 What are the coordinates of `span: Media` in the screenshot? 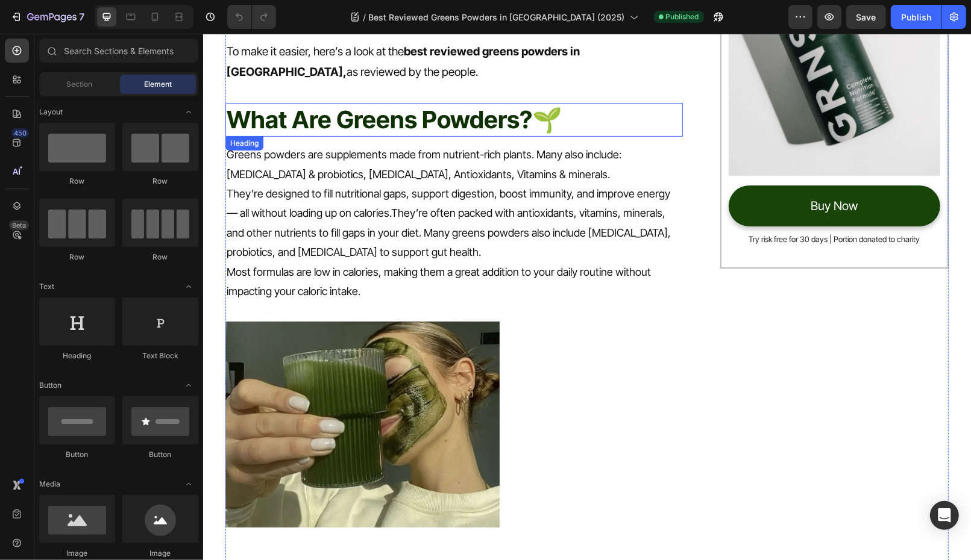 It's located at (49, 484).